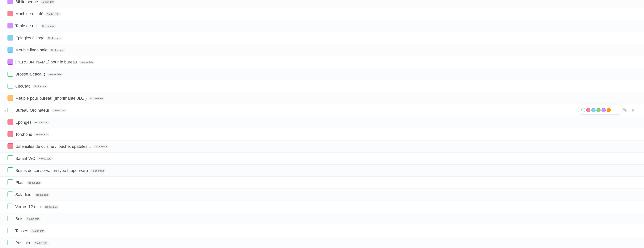 Image resolution: width=644 pixels, height=248 pixels. What do you see at coordinates (26, 158) in the screenshot?
I see `span: Batant WC` at bounding box center [26, 158].